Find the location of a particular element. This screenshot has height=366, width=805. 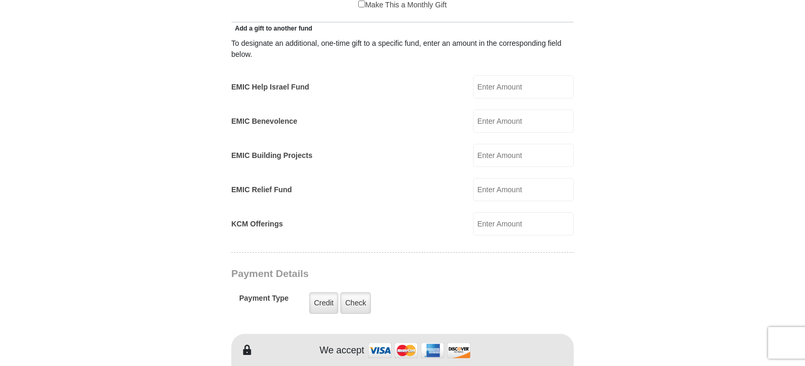

h4: We accept is located at coordinates (342, 351).